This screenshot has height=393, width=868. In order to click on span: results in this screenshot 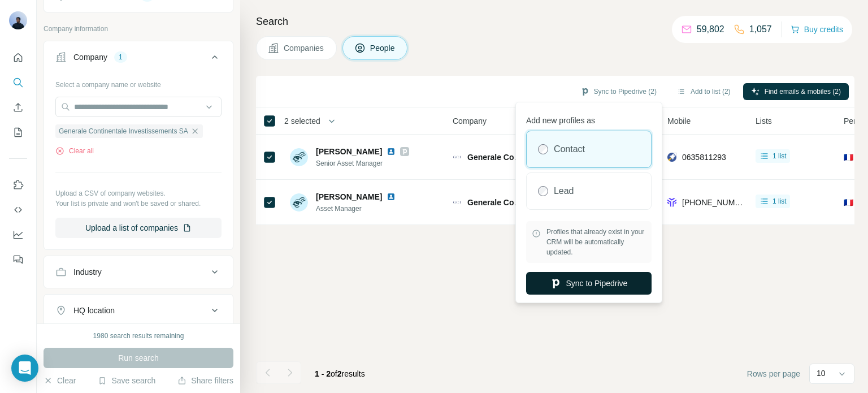, I will do `click(339, 374)`.